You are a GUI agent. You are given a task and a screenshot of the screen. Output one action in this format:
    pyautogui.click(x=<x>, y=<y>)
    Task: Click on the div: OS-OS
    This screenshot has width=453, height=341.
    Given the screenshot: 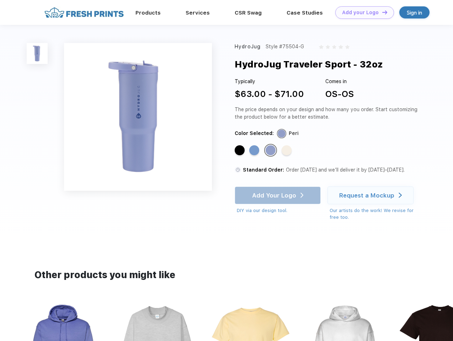 What is the action you would take?
    pyautogui.click(x=339, y=94)
    